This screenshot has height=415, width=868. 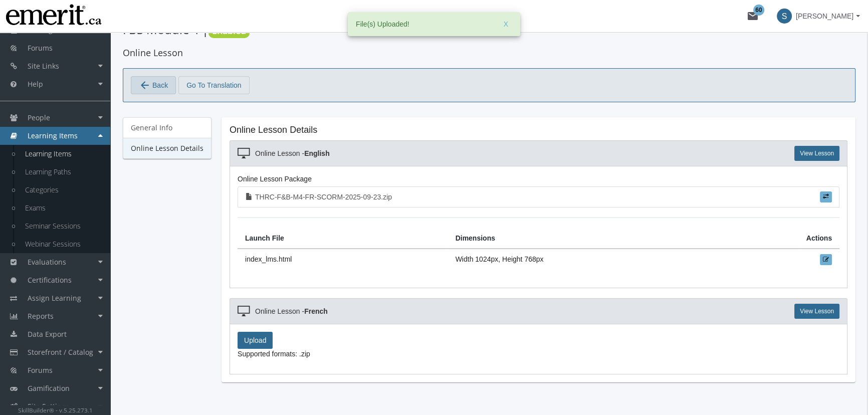 What do you see at coordinates (538, 197) in the screenshot?
I see `a: THRC-F&B-M4-FR-SCORM-2025-09-23.zip` at bounding box center [538, 197].